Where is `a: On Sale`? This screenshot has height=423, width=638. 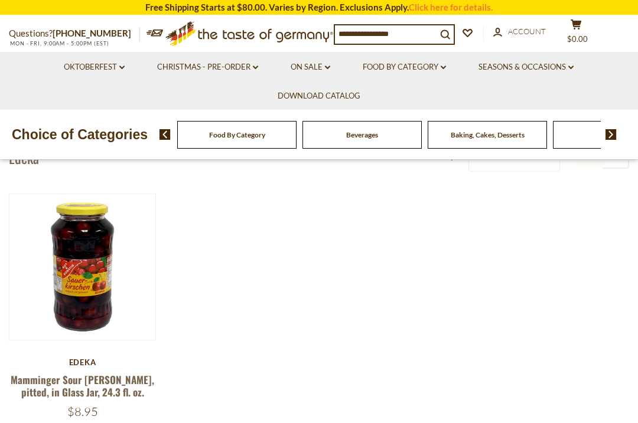
a: On Sale is located at coordinates (310, 67).